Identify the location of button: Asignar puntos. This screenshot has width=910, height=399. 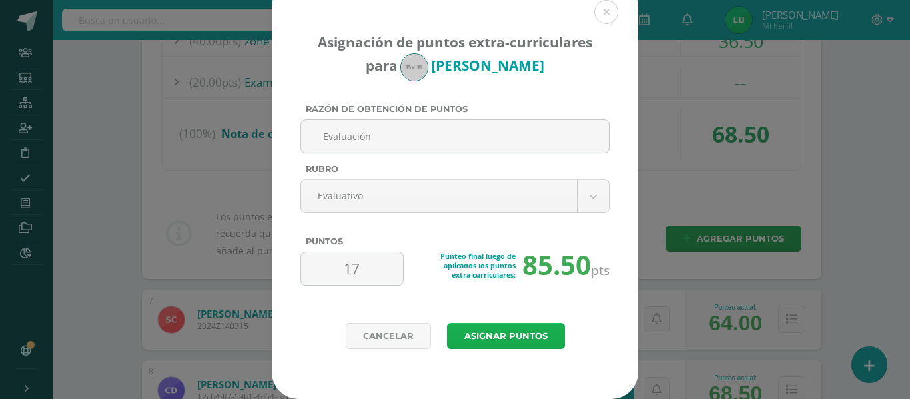
(506, 336).